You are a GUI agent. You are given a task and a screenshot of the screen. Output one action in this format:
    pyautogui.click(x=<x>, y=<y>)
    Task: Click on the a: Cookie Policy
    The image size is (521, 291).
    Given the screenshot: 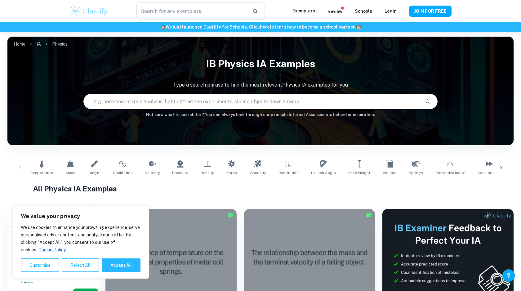 What is the action you would take?
    pyautogui.click(x=52, y=250)
    